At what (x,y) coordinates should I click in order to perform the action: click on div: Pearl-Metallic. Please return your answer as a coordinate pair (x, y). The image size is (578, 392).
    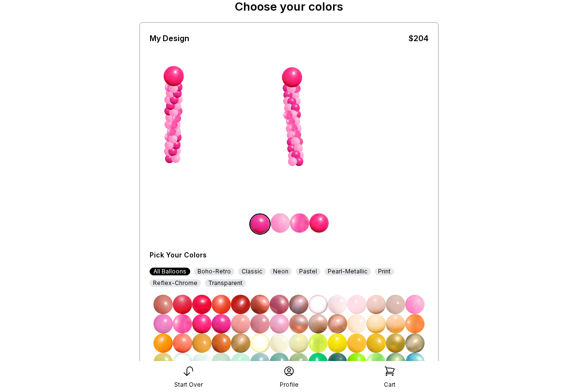
    Looking at the image, I should click on (348, 271).